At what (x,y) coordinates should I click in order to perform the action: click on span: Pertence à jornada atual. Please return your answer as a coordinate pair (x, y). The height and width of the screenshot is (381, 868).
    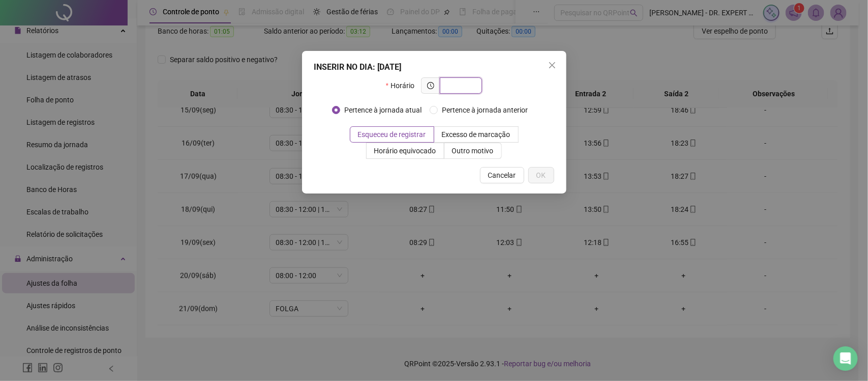
    Looking at the image, I should click on (383, 110).